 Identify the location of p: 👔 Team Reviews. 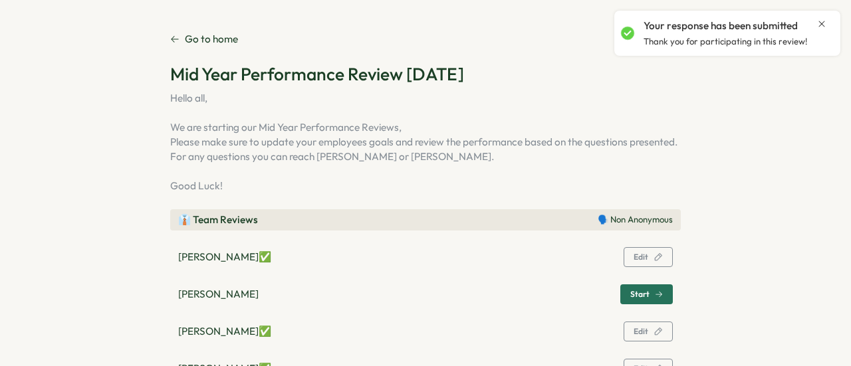
(218, 220).